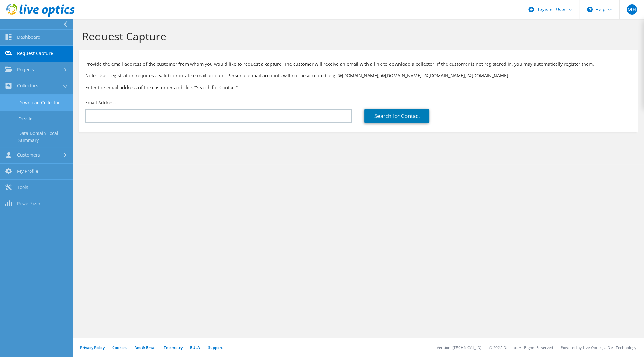  Describe the element at coordinates (521, 348) in the screenshot. I see `li: © 2025 Dell Inc. All Rights Reserved` at that location.